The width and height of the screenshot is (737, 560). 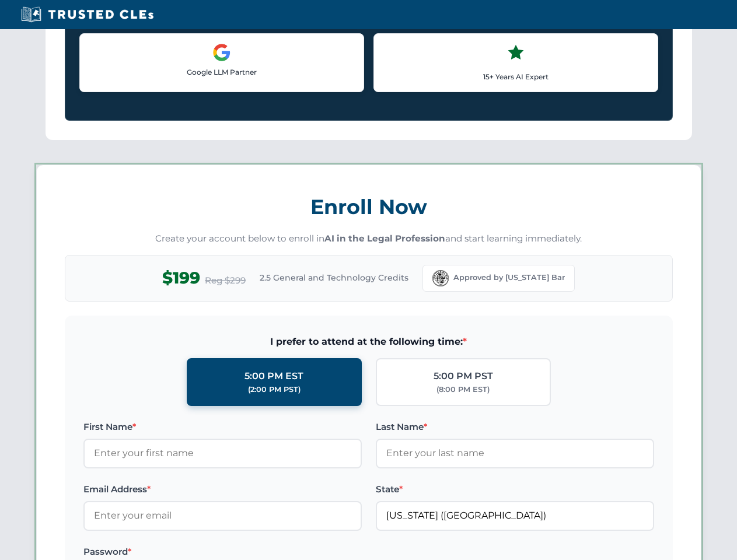 I want to click on span: $199, so click(x=181, y=277).